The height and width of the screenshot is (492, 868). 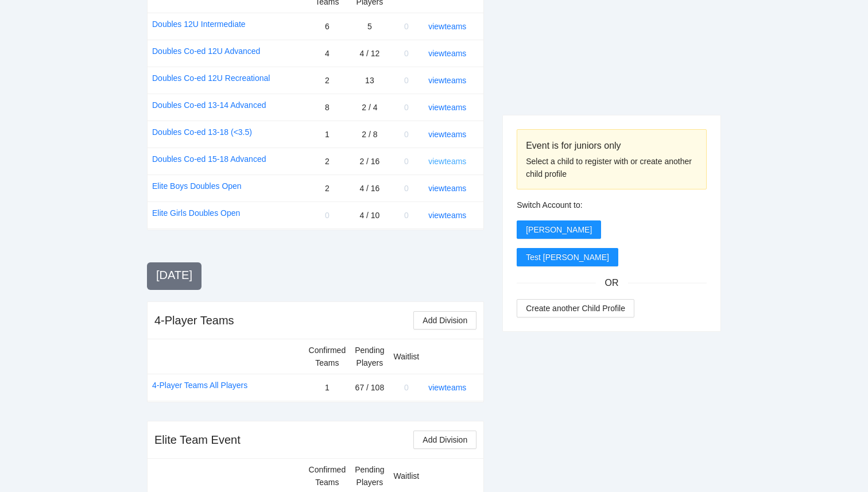 I want to click on td: 5, so click(x=369, y=25).